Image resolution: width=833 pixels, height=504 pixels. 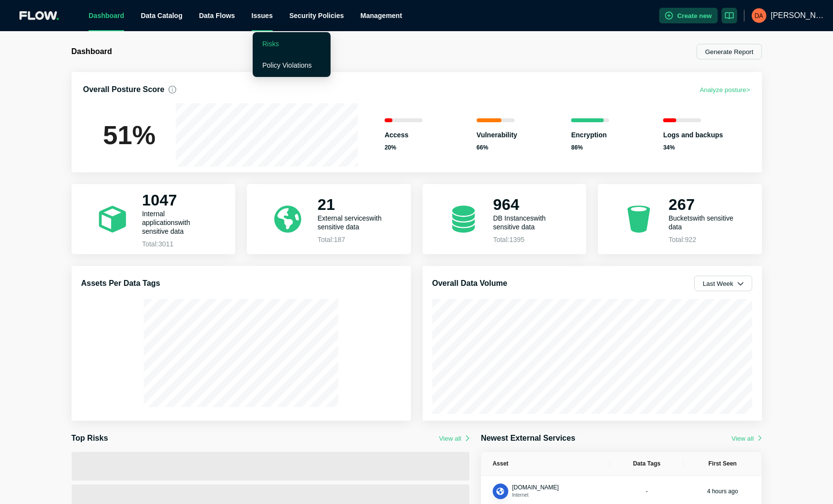 What do you see at coordinates (504, 219) in the screenshot?
I see `a: 964DB Instanceswith sensitive dataTotal:1395` at bounding box center [504, 219].